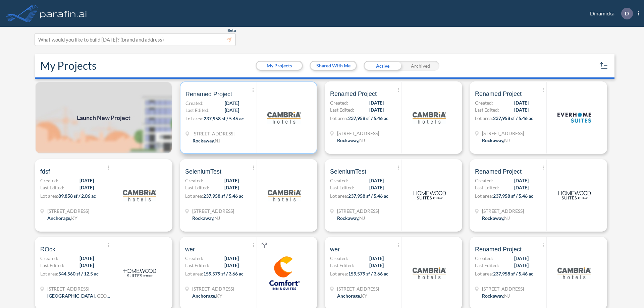 The height and width of the screenshot is (308, 644). I want to click on div: Anchorage, KY, so click(63, 218).